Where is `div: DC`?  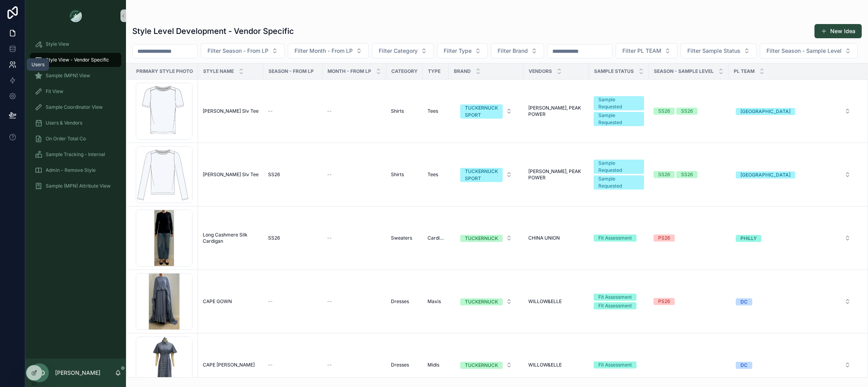 div: DC is located at coordinates (744, 301).